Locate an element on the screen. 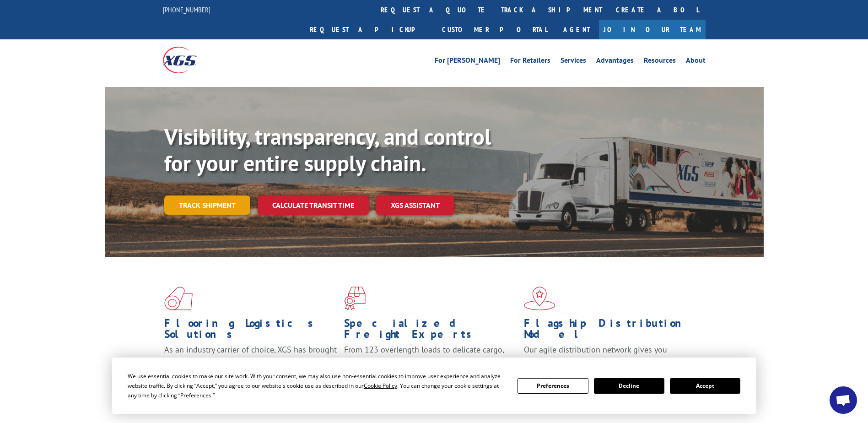 The height and width of the screenshot is (423, 868). a: For Retailers is located at coordinates (531, 62).